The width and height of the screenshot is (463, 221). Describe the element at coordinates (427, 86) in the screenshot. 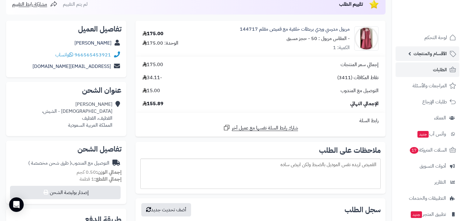

I see `a: المراجعات والأسئلة` at that location.